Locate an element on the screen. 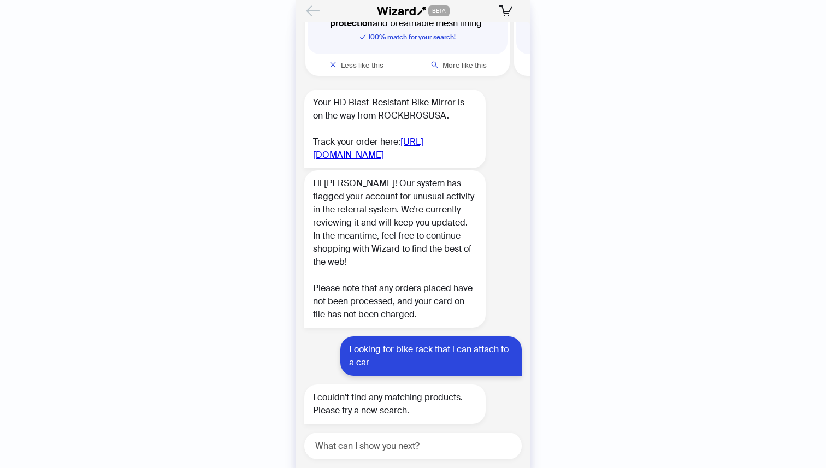 This screenshot has height=468, width=826. span: check is located at coordinates (363, 37).